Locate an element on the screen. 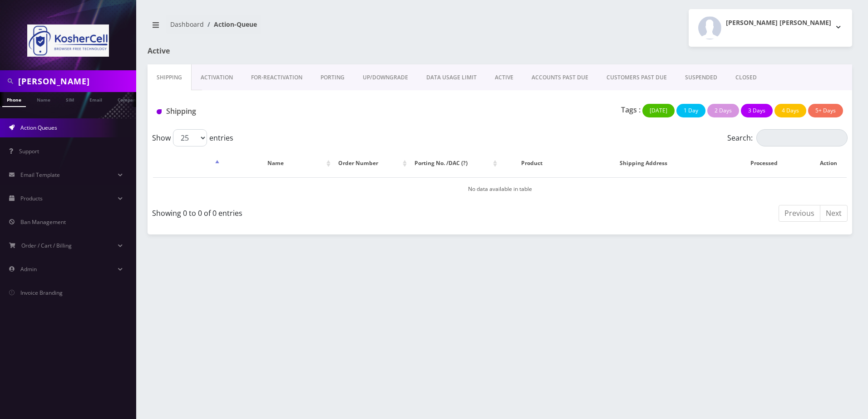 The width and height of the screenshot is (868, 419). p: Tags : is located at coordinates (630, 110).